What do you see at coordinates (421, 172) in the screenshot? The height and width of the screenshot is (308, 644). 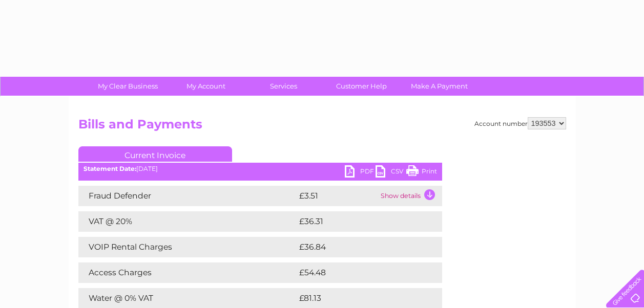 I see `a: Print` at bounding box center [421, 172].